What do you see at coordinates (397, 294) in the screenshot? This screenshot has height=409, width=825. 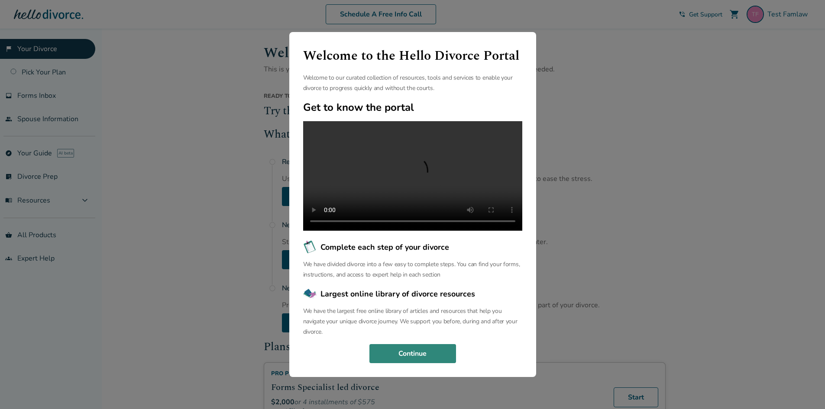 I see `span: Largest online library of divorce resources` at bounding box center [397, 294].